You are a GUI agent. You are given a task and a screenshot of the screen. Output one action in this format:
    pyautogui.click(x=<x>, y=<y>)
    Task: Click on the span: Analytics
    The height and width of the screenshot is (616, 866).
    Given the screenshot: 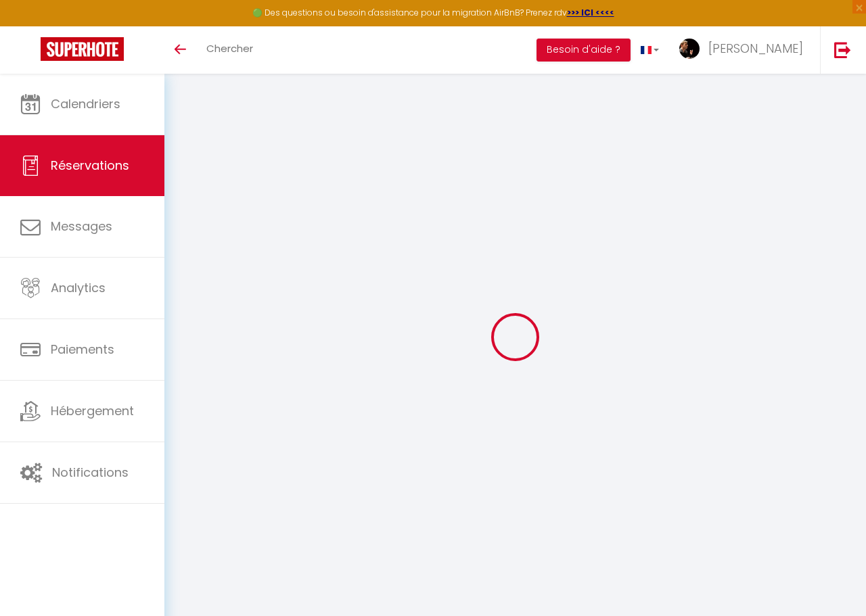 What is the action you would take?
    pyautogui.click(x=78, y=287)
    